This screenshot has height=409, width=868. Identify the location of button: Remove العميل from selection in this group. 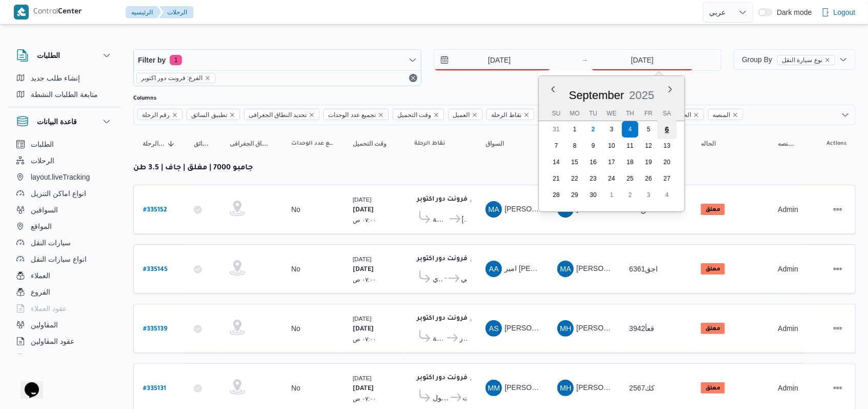
(475, 115).